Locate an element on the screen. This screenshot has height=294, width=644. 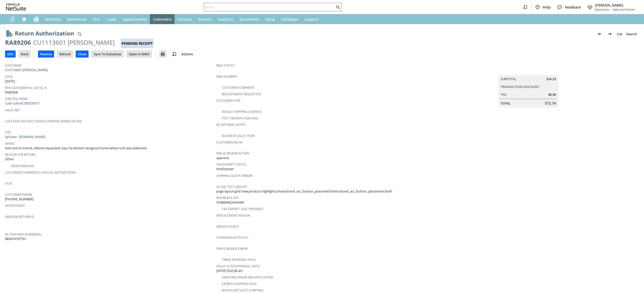
a: Bypass NetSuite Scripting is located at coordinates (243, 291).